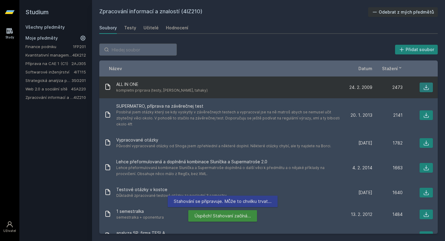 This screenshot has width=445, height=241. What do you see at coordinates (50, 72) in the screenshot?
I see `a: Softwarové inženýrství` at bounding box center [50, 72].